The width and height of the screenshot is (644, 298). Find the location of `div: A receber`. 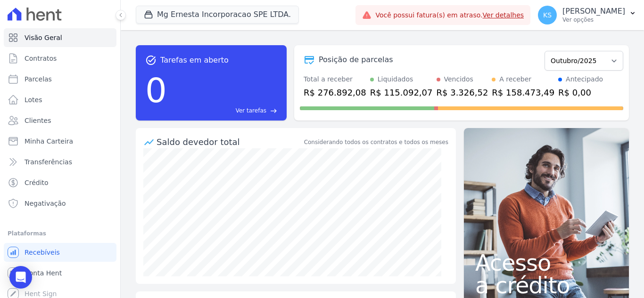

div: A receber is located at coordinates (515, 79).